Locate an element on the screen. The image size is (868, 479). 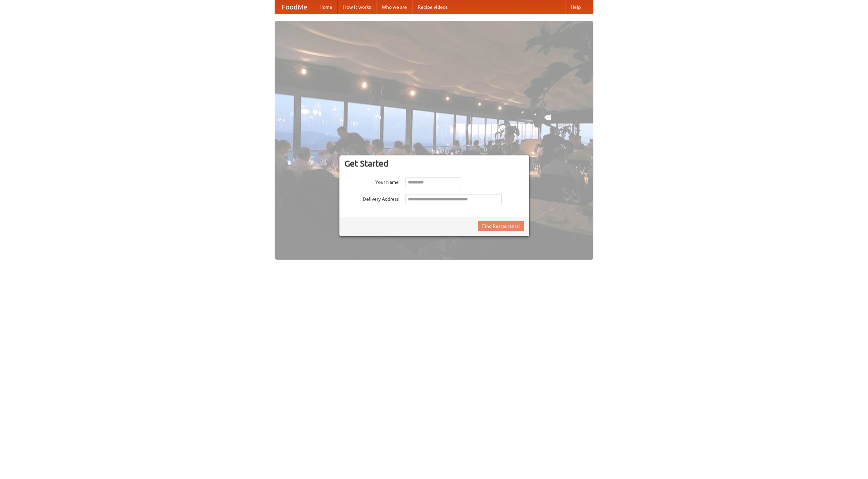
label: Your Name is located at coordinates (371, 181).